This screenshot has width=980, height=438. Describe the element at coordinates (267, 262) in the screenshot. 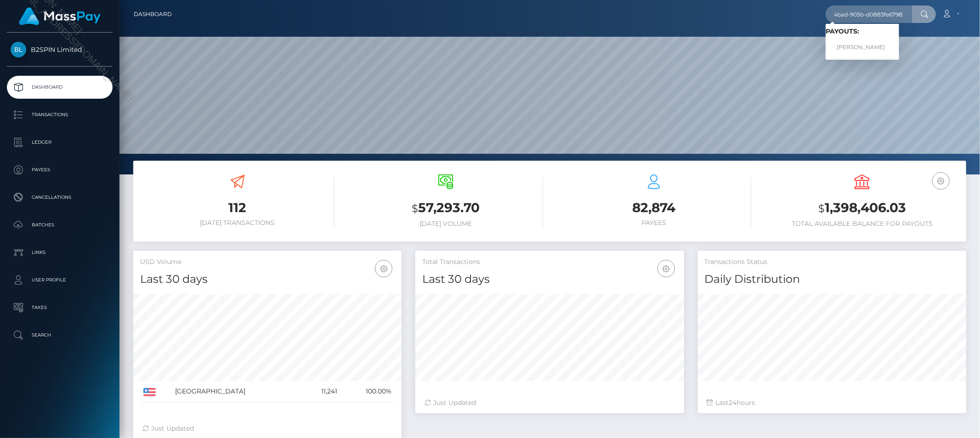

I see `h5: USD Volume` at that location.